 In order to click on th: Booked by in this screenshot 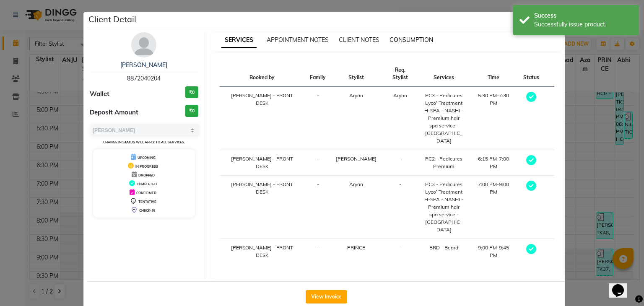, I will do `click(262, 74)`.